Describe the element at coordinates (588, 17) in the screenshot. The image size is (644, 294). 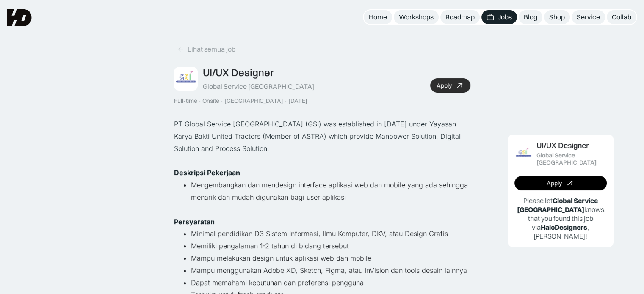
I see `a: Service` at that location.